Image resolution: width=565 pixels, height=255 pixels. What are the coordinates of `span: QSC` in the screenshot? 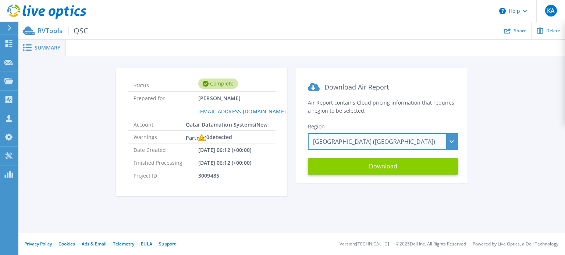 It's located at (78, 31).